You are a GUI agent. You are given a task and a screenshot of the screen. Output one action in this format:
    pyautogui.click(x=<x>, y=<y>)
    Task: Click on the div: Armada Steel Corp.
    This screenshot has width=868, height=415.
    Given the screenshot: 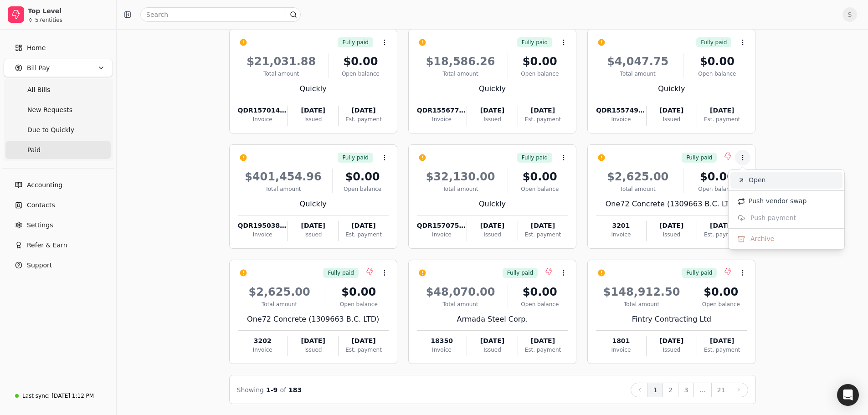 What is the action you would take?
    pyautogui.click(x=492, y=319)
    